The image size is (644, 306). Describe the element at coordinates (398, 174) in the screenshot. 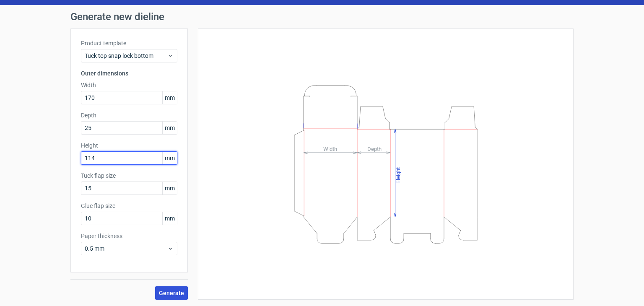

I see `tspan: Height` at that location.